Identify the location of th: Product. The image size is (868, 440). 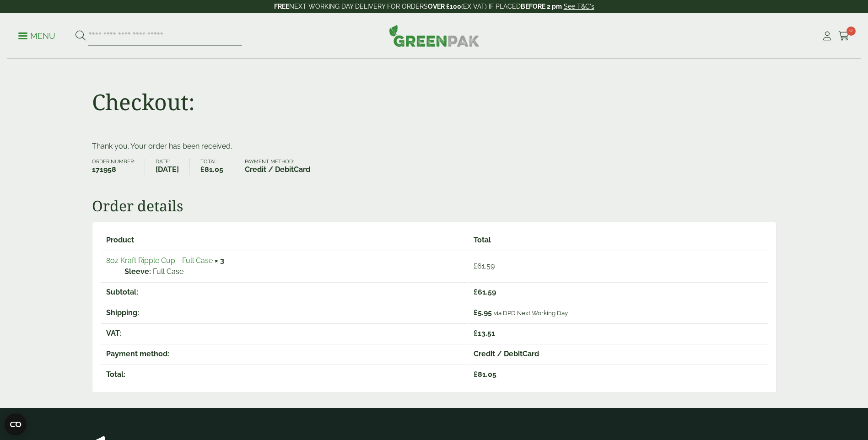
(284, 240).